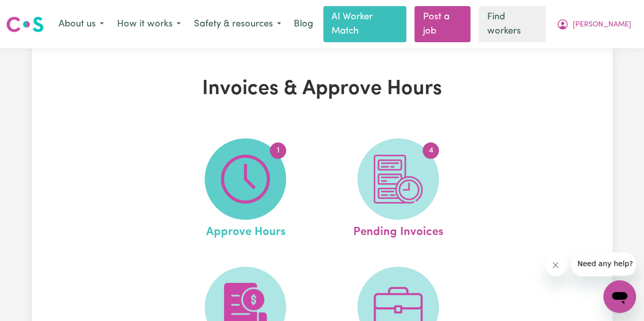 This screenshot has width=644, height=321. What do you see at coordinates (365, 24) in the screenshot?
I see `a: AI Worker Match` at bounding box center [365, 24].